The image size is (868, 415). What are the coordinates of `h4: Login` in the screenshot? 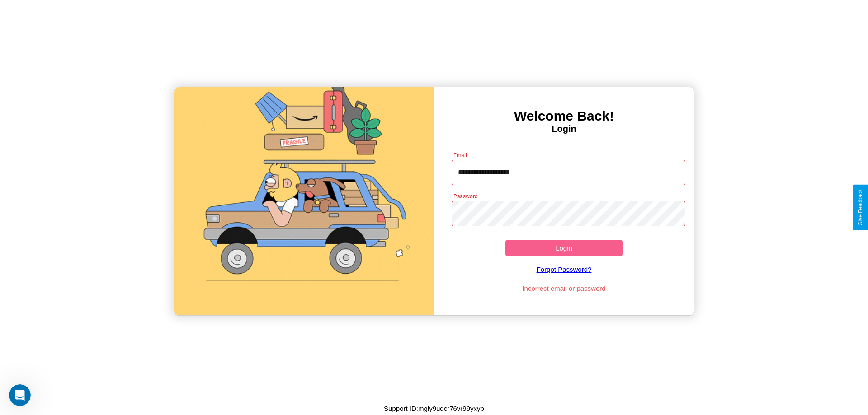 It's located at (564, 129).